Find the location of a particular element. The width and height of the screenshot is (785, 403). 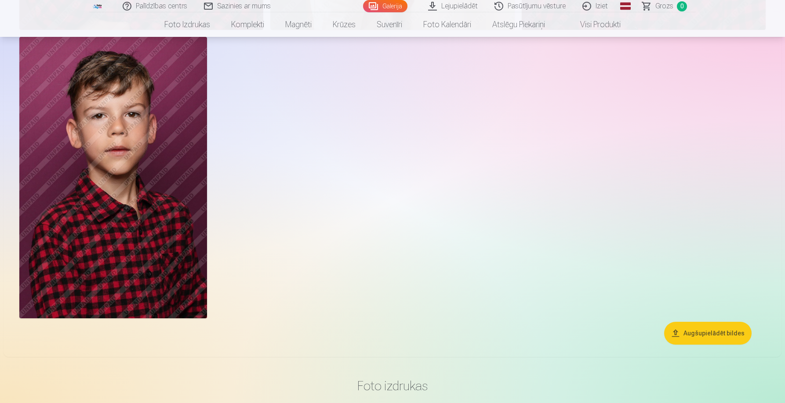

span: Grozs is located at coordinates (664, 6).